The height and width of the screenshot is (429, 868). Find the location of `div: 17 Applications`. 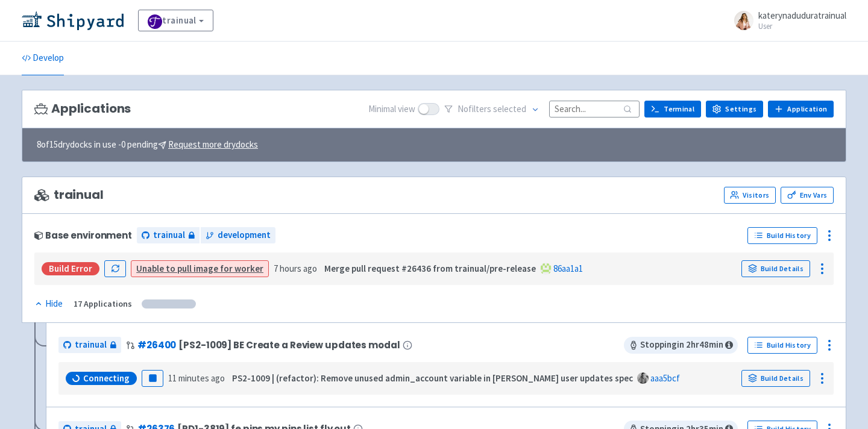

div: 17 Applications is located at coordinates (102, 303).